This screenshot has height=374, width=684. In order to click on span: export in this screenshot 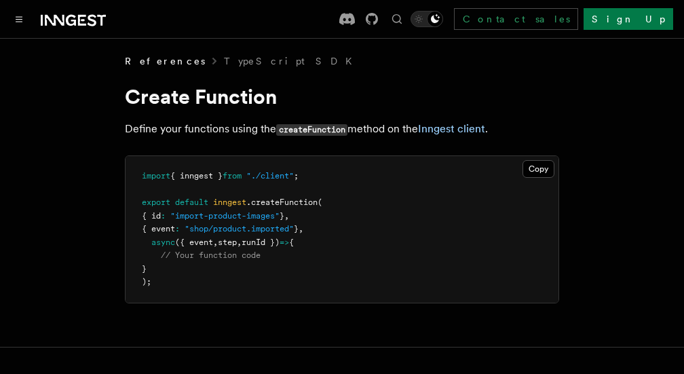, I will do `click(156, 202)`.